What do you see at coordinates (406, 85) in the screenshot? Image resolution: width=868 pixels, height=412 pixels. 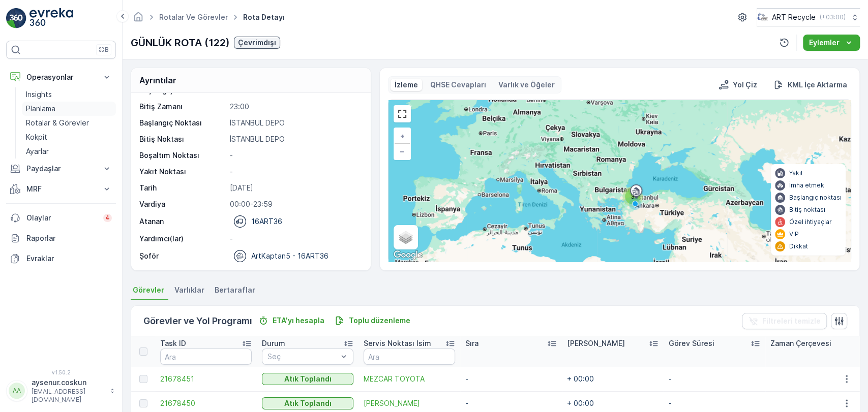 I see `p: İzleme` at bounding box center [406, 85].